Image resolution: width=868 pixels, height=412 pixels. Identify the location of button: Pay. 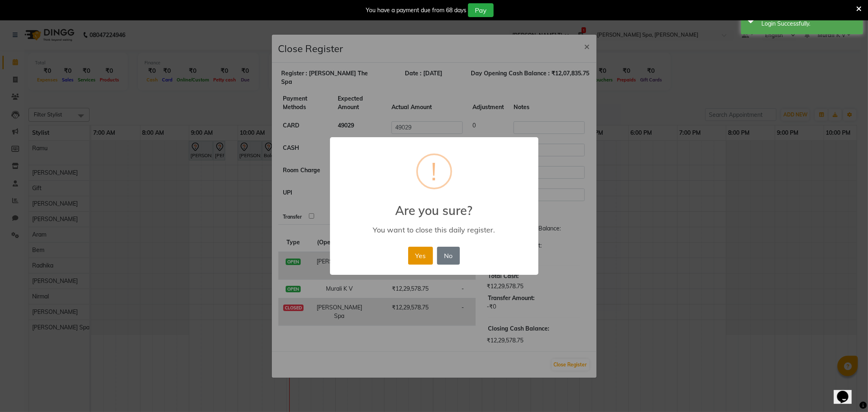
(481, 10).